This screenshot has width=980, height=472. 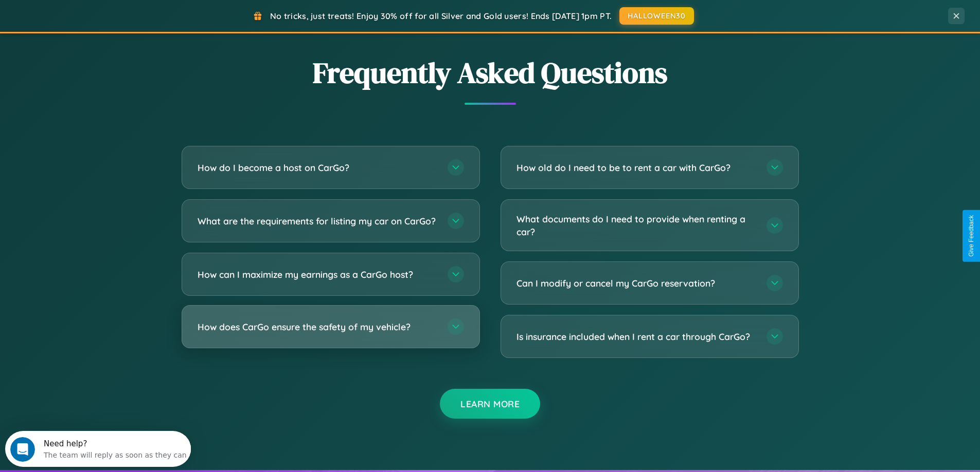 I want to click on h3: How does CarGo ensure the safety of my vehicle?, so click(x=317, y=327).